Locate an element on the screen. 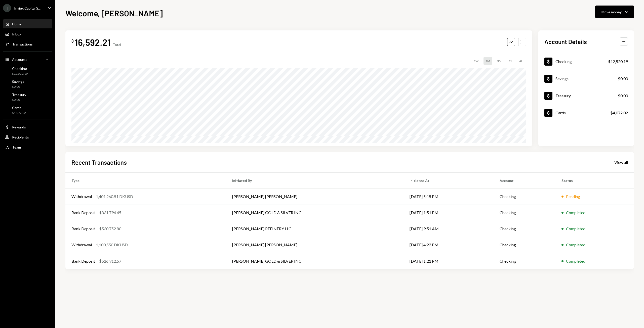 The image size is (644, 328). a: Transactions is located at coordinates (27, 44).